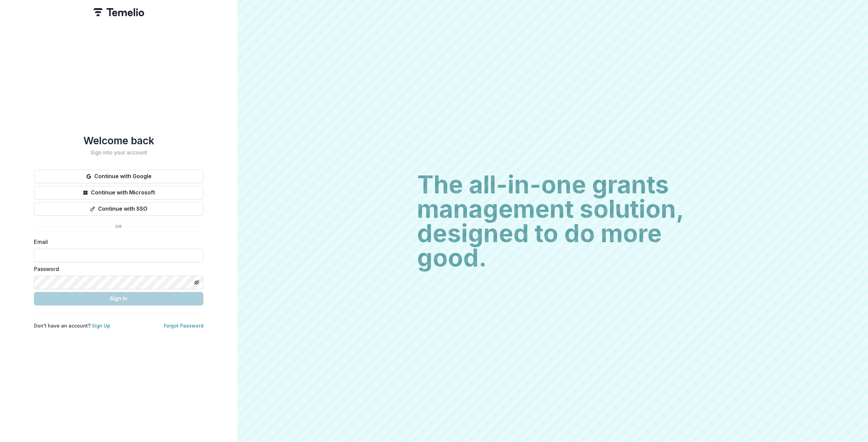  What do you see at coordinates (119, 140) in the screenshot?
I see `h1: Welcome back` at bounding box center [119, 140].